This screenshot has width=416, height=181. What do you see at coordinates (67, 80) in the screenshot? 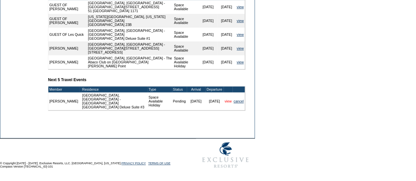
I see `b: Next 5 Travel Events` at bounding box center [67, 80].